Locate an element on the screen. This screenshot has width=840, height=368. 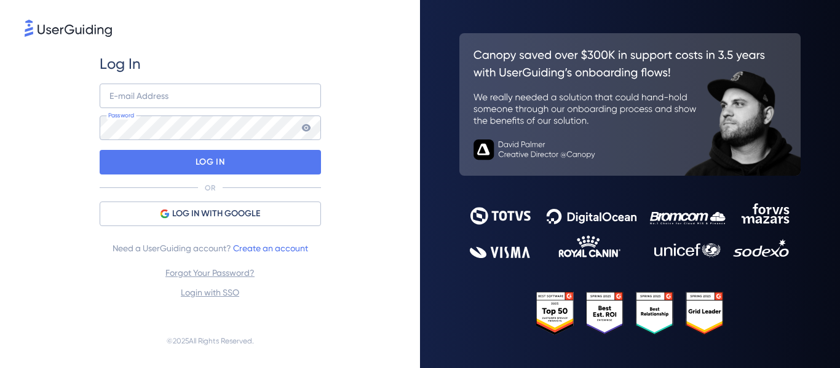
span: LOG IN WITH GOOGLE is located at coordinates (216, 214).